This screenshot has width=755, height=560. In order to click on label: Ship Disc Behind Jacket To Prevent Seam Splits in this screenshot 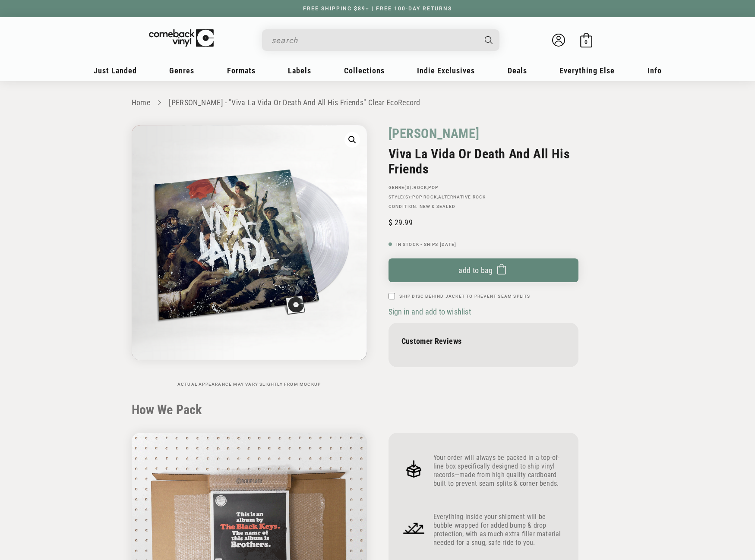, I will do `click(465, 296)`.